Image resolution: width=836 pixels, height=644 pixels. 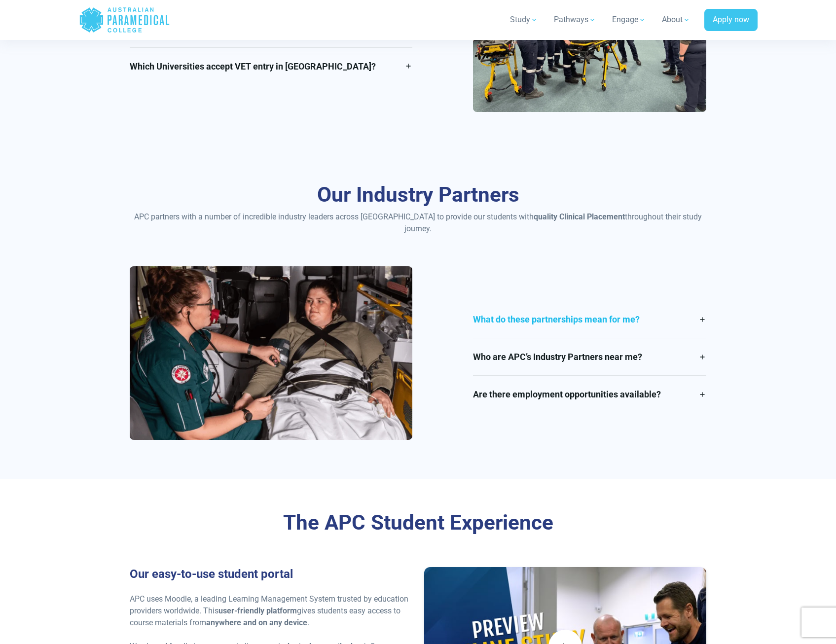 What do you see at coordinates (524, 20) in the screenshot?
I see `a: Study` at bounding box center [524, 20].